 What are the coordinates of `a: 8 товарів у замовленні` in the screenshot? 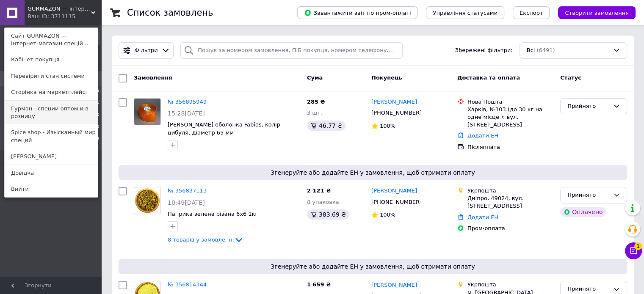 It's located at (206, 240).